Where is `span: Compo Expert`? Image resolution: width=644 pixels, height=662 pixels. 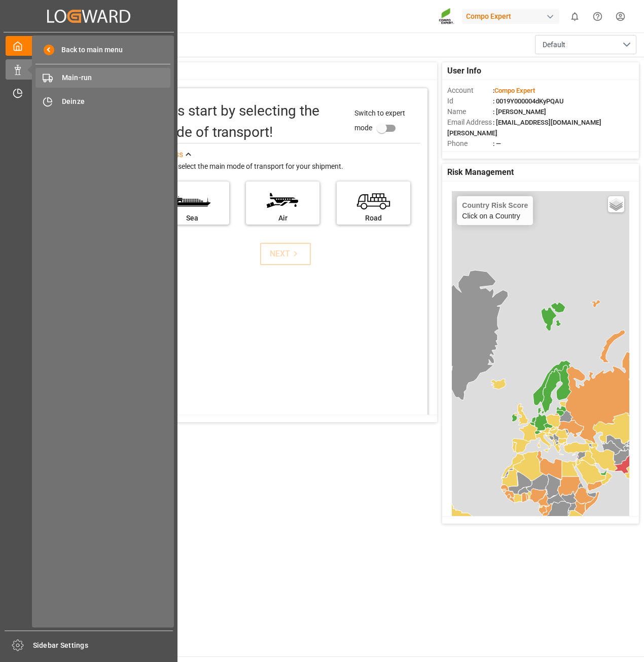
span: Compo Expert is located at coordinates (515, 91).